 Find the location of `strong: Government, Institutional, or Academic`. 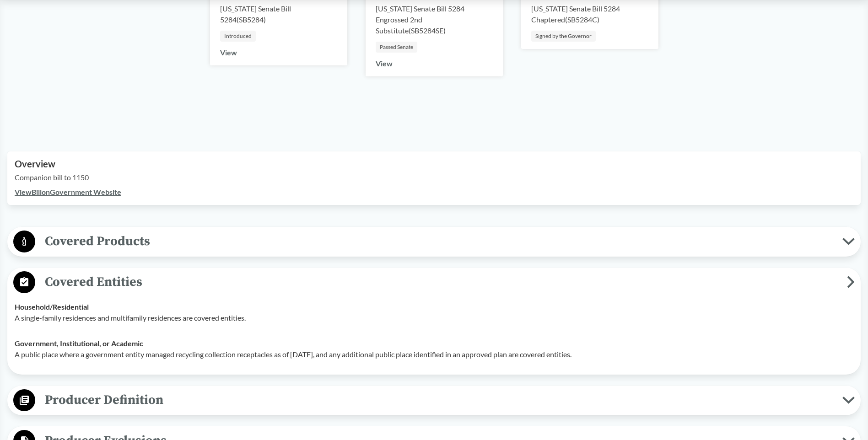

strong: Government, Institutional, or Academic is located at coordinates (79, 343).